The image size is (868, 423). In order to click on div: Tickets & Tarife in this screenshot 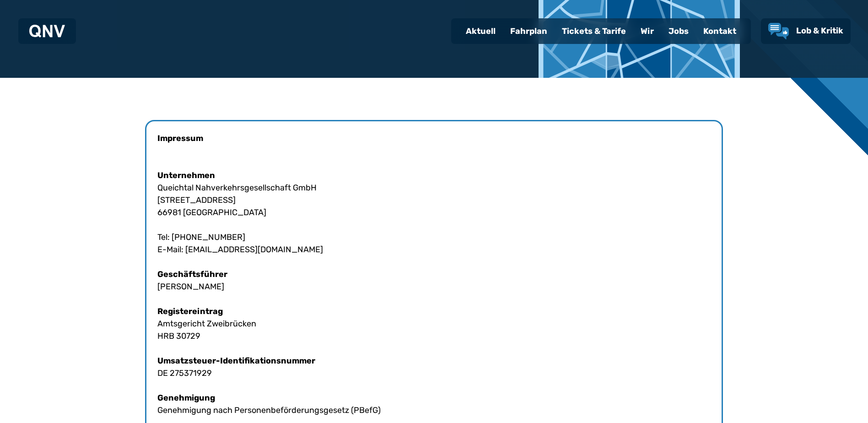, I will do `click(594, 31)`.